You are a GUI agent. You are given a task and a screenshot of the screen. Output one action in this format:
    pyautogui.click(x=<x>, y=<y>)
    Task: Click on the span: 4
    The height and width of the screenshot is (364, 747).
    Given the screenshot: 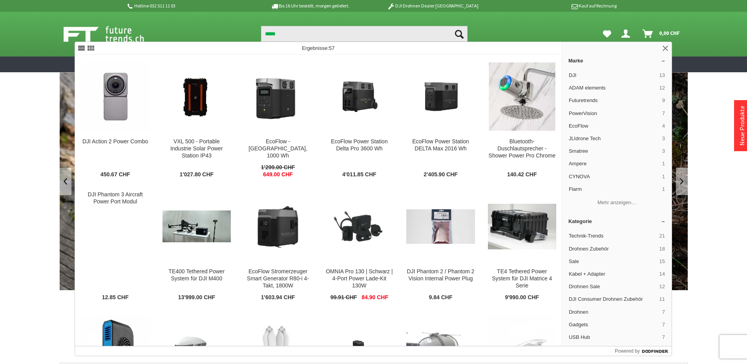 What is the action you would take?
    pyautogui.click(x=663, y=126)
    